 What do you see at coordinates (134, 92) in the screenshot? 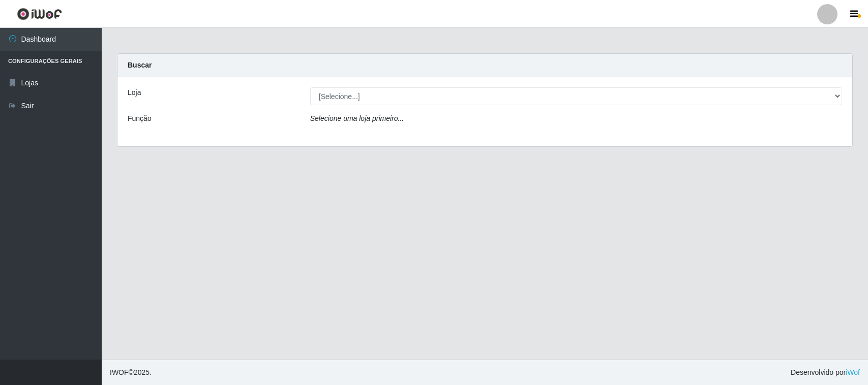
I see `label: Loja` at bounding box center [134, 92].